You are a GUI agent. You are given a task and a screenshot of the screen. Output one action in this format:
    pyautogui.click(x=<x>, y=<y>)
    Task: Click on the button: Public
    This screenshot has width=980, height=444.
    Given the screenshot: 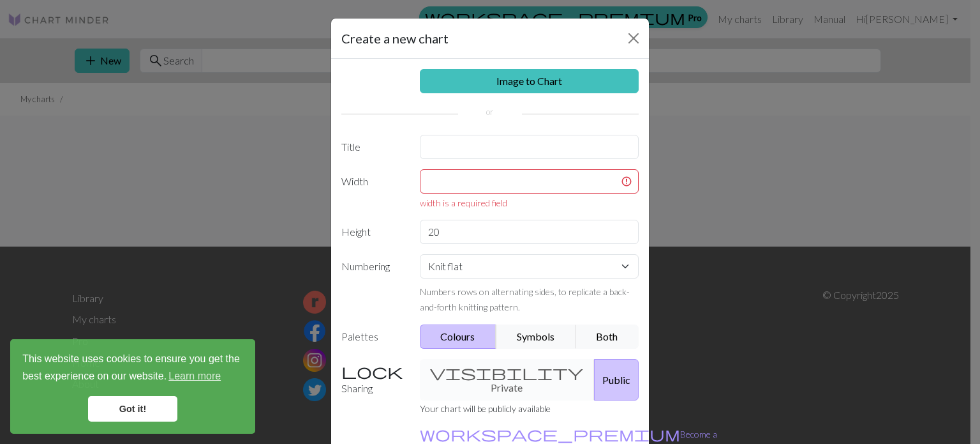 What is the action you would take?
    pyautogui.click(x=616, y=380)
    